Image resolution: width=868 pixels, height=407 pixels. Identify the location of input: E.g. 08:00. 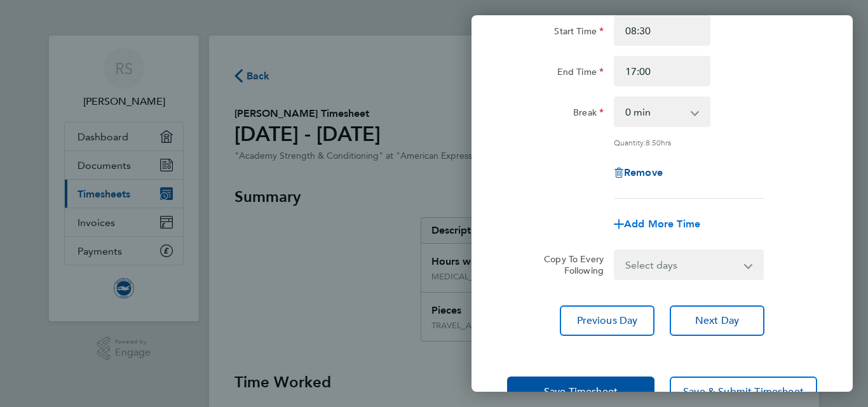
(662, 31).